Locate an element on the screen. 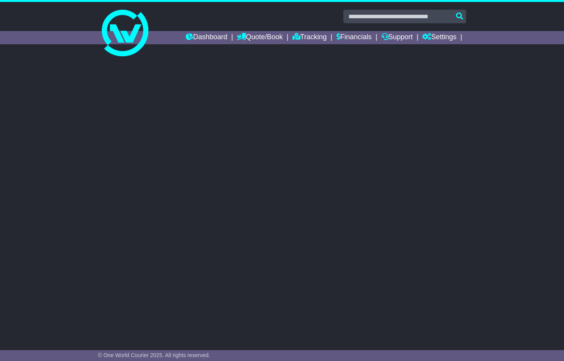  a: Support is located at coordinates (397, 38).